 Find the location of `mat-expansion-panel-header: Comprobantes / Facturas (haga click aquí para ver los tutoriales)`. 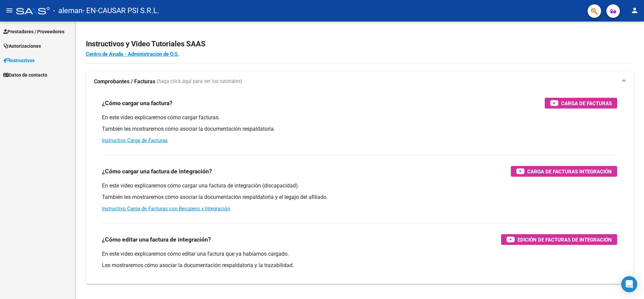

mat-expansion-panel-header: Comprobantes / Facturas (haga click aquí para ver los tutoriales) is located at coordinates (360, 82).